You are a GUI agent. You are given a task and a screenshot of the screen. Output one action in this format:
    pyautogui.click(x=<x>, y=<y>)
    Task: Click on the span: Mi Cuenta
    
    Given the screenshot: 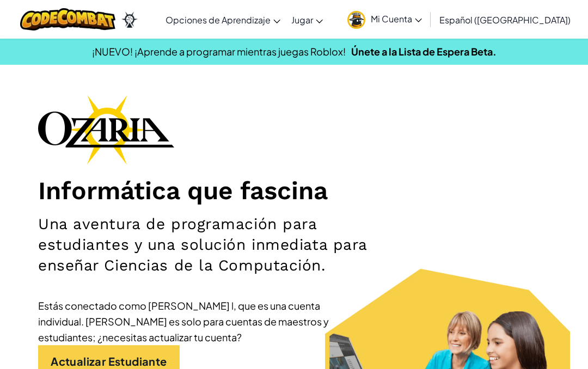 What is the action you would take?
    pyautogui.click(x=396, y=18)
    